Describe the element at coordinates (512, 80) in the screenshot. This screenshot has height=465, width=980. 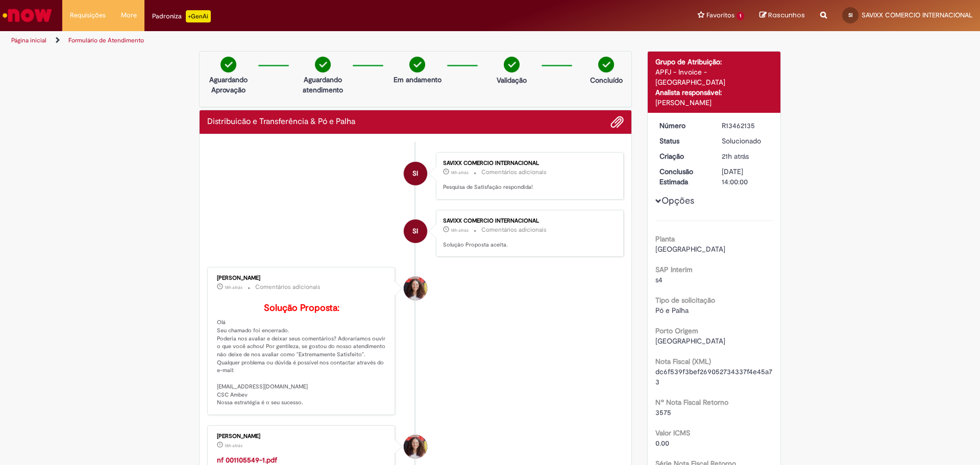
I see `p: Validação` at that location.